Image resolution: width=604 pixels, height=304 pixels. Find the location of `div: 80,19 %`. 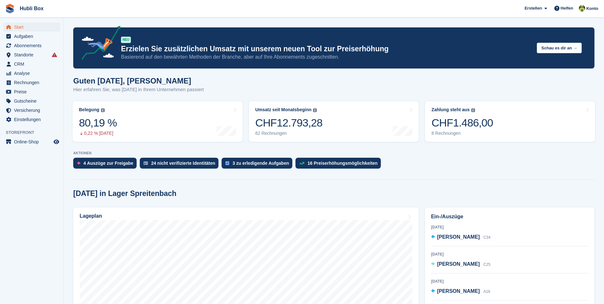

div: 80,19 % is located at coordinates (98, 123).